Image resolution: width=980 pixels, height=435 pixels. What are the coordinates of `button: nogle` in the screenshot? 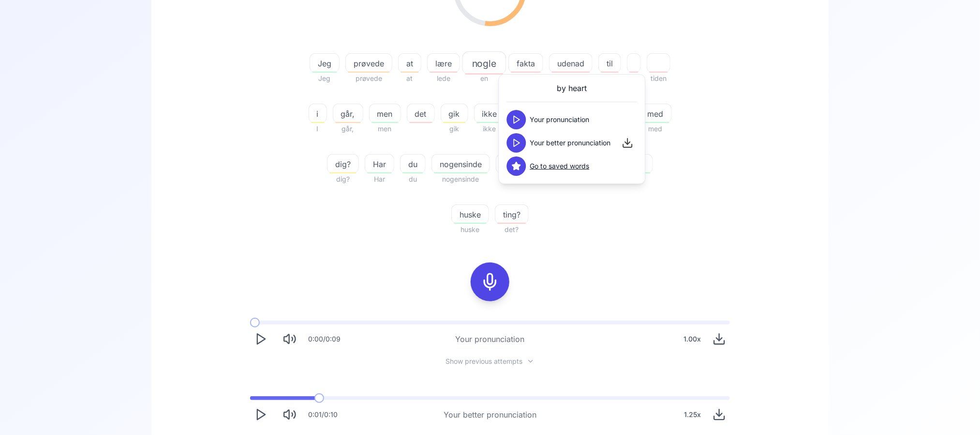 It's located at (484, 63).